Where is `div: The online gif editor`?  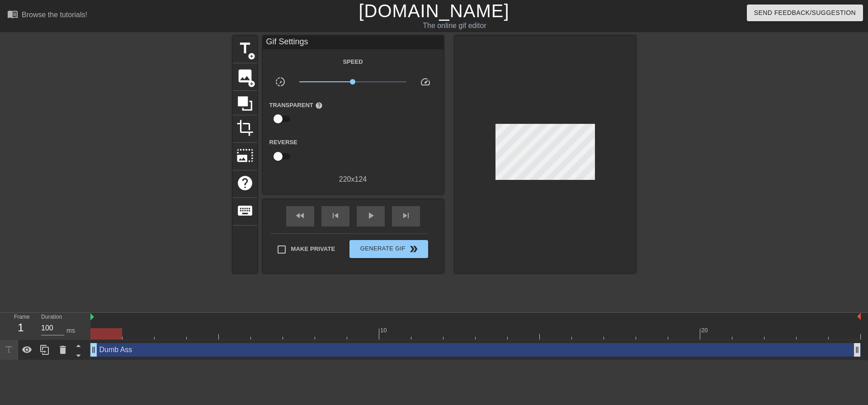 div: The online gif editor is located at coordinates (454, 25).